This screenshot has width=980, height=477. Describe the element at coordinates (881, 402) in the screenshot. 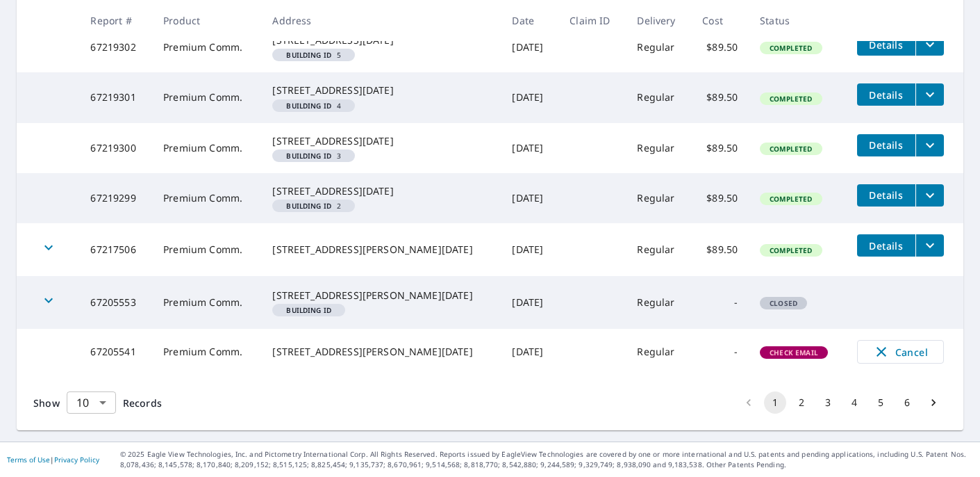

I see `button: Go to page 5` at that location.